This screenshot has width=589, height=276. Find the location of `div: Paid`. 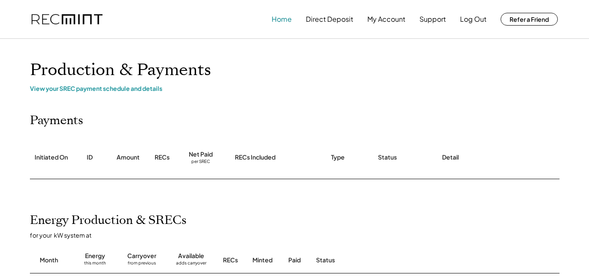

div: Paid is located at coordinates (294, 260).